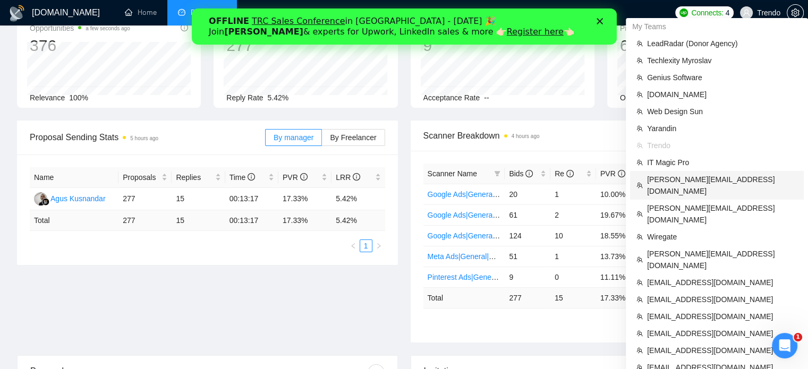 The width and height of the screenshot is (808, 369). I want to click on span: Relevance, so click(47, 98).